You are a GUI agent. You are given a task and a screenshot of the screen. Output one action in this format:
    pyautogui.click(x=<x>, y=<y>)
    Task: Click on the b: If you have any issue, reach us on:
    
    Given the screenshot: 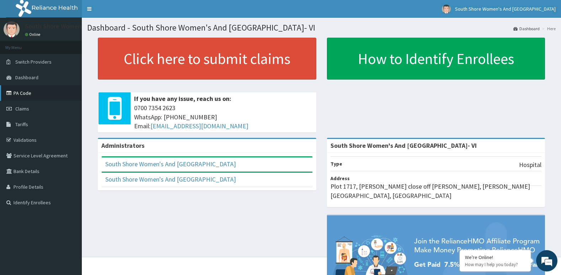 What is the action you would take?
    pyautogui.click(x=182, y=98)
    